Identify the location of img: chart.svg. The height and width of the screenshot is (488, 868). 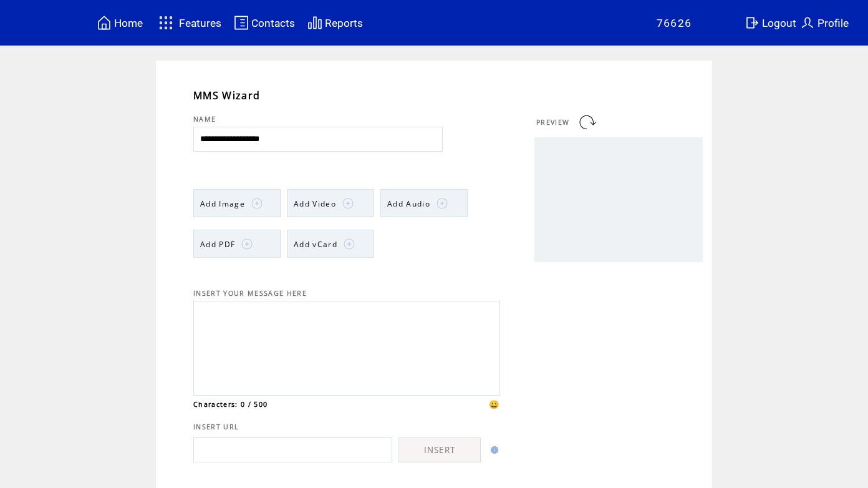
(315, 23).